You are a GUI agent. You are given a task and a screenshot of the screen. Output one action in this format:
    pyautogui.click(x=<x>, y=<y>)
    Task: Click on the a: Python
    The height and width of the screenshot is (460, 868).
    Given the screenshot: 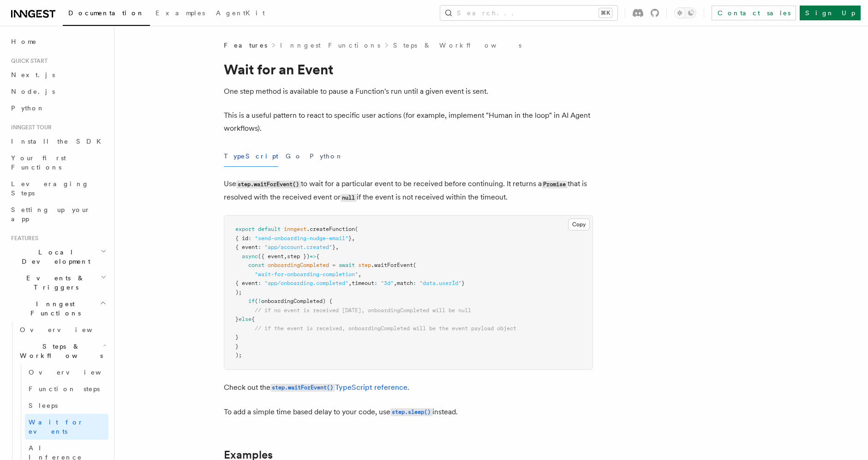 What is the action you would take?
    pyautogui.click(x=58, y=108)
    